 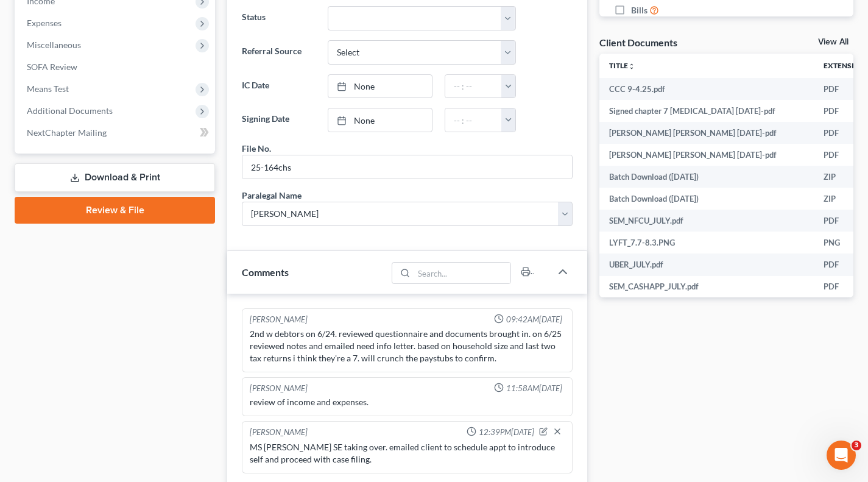 What do you see at coordinates (462, 273) in the screenshot?
I see `input: Search...` at bounding box center [462, 273].